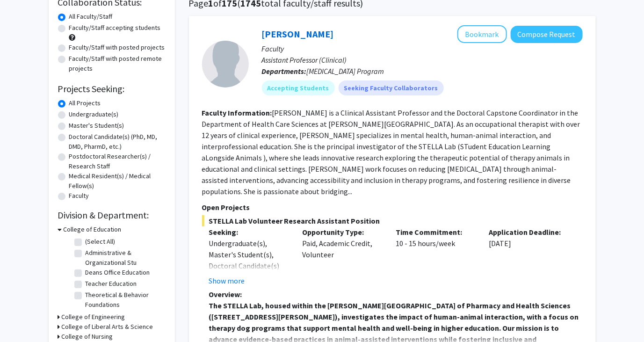 Image resolution: width=644 pixels, height=342 pixels. What do you see at coordinates (112, 89) in the screenshot?
I see `h2: Projects Seeking:` at bounding box center [112, 89].